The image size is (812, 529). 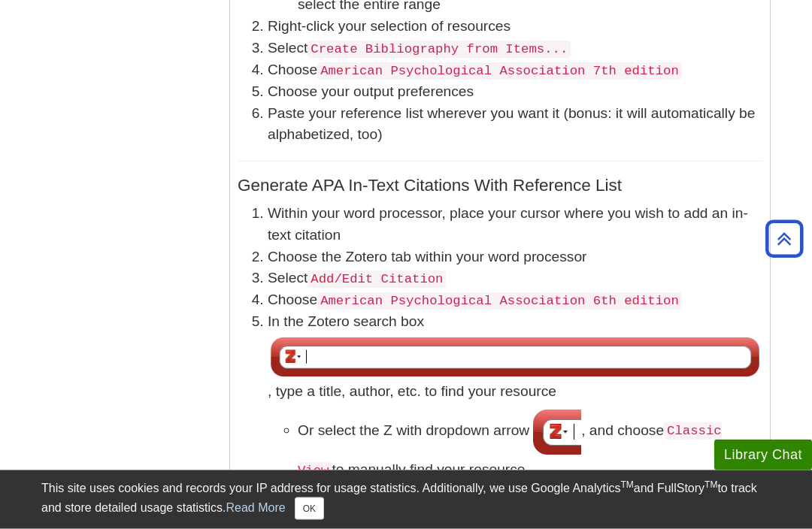 What do you see at coordinates (515, 125) in the screenshot?
I see `li: Paste your reference list wherever you want it (bonus: it will automatically be alphabetized, too)` at bounding box center [515, 125].